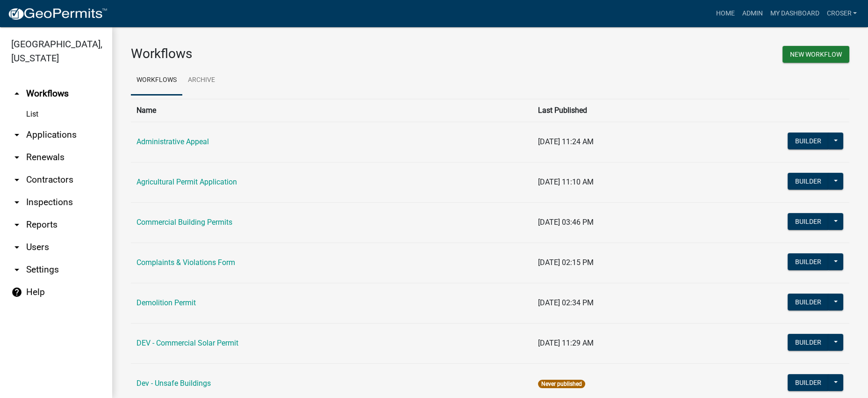  Describe the element at coordinates (188, 343) in the screenshot. I see `a: DEV - Commercial Solar Permit` at that location.